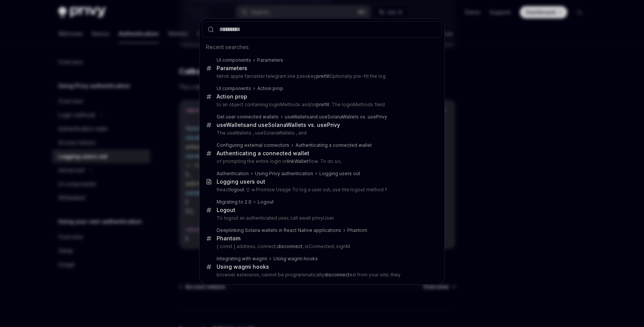 The height and width of the screenshot is (327, 644). I want to click on p: To logout an authenticated user, call await privyUser., so click(321, 218).